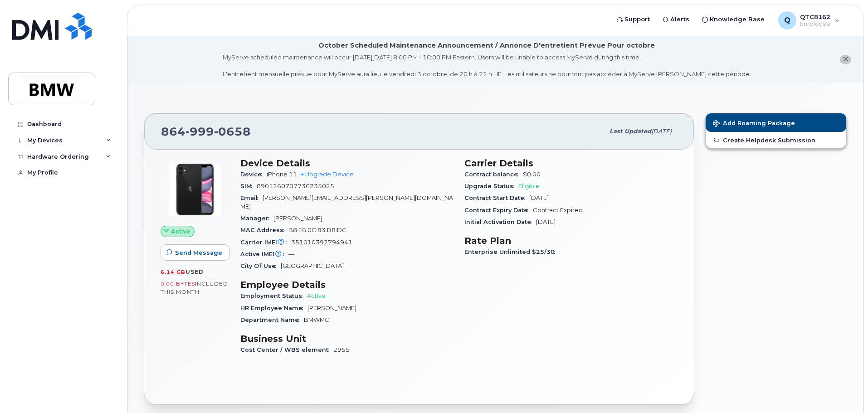  I want to click on span: Send Message, so click(198, 253).